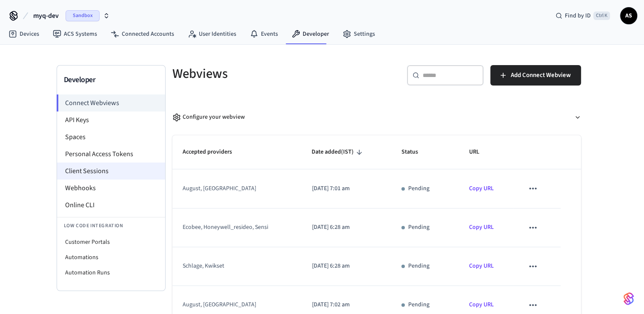 This screenshot has height=314, width=644. I want to click on span: myq-dev, so click(46, 16).